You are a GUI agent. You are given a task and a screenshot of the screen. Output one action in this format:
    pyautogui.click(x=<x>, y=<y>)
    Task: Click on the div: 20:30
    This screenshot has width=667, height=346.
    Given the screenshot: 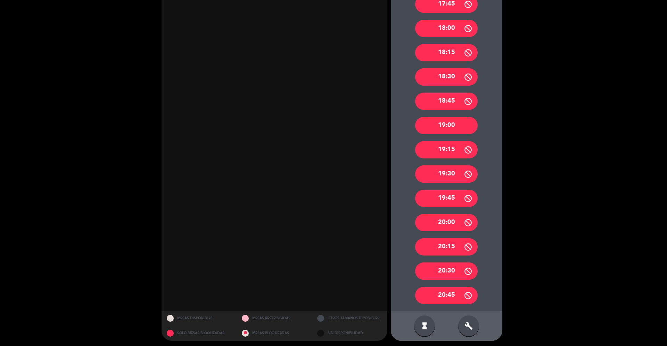 What is the action you would take?
    pyautogui.click(x=446, y=271)
    